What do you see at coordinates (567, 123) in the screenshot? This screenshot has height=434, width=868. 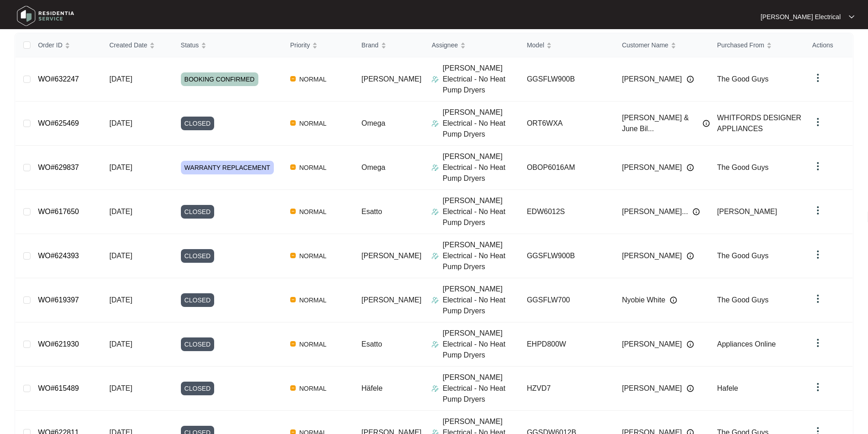 I see `td: ORT6WXA` at bounding box center [567, 123].